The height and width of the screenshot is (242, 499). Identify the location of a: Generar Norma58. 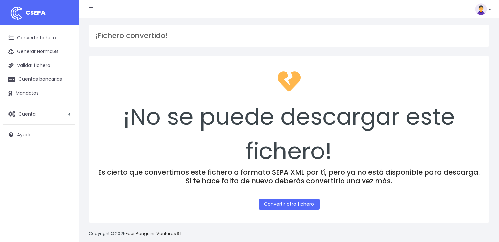
(39, 52).